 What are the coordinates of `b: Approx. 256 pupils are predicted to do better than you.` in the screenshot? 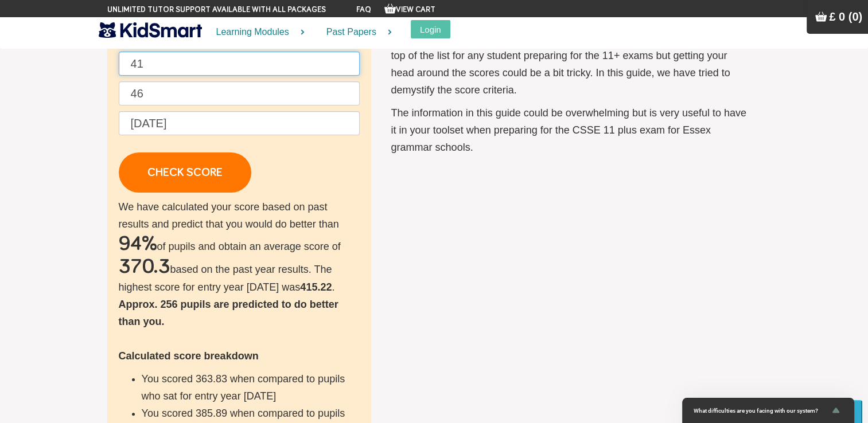 It's located at (229, 313).